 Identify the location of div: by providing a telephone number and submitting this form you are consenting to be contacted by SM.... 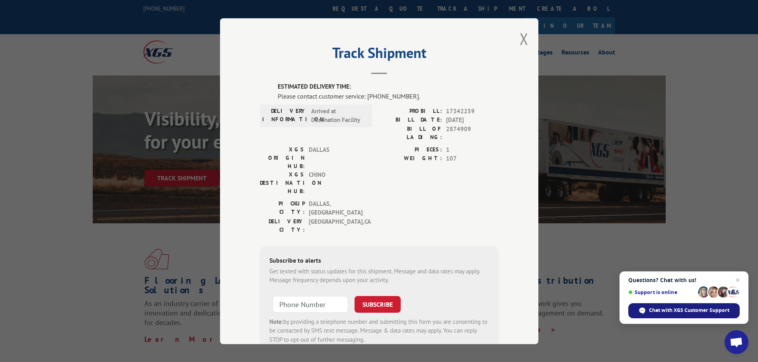
(379, 331).